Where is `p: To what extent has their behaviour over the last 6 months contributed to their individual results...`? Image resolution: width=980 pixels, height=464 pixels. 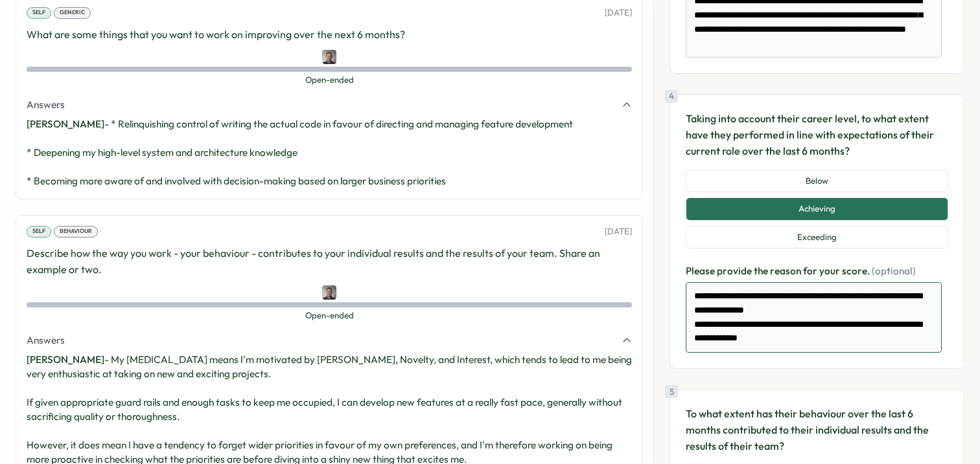
p: To what extent has their behaviour over the last 6 months contributed to their individual results... is located at coordinates (817, 430).